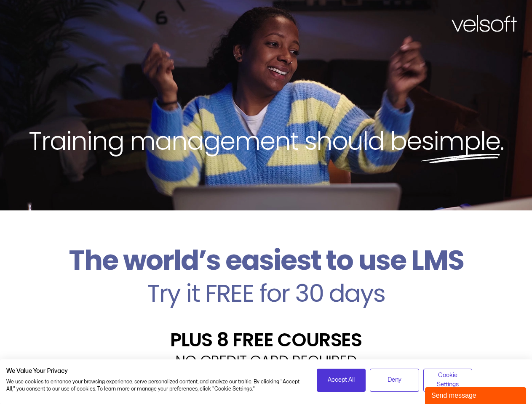 The image size is (532, 404). I want to click on span: Deny, so click(395, 380).